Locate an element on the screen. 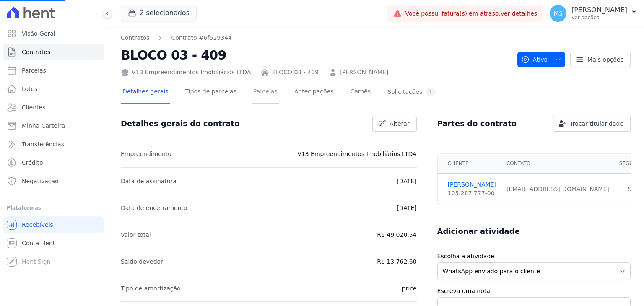  h3: Adicionar atividade is located at coordinates (479, 232).